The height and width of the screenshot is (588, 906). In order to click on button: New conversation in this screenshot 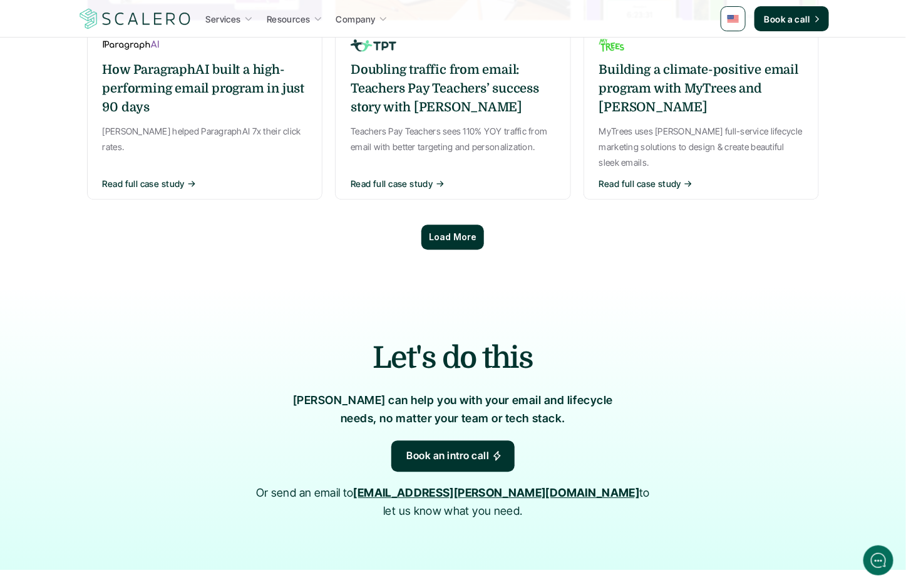, I will do `click(125, 178)`.